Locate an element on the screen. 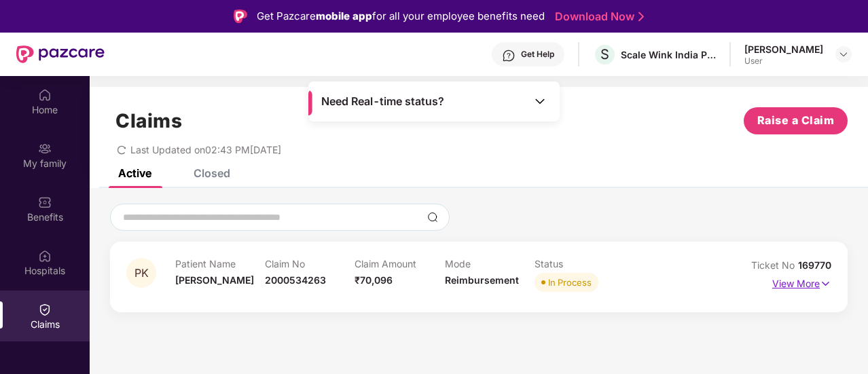 The height and width of the screenshot is (374, 868). span: Ticket No is located at coordinates (774, 265).